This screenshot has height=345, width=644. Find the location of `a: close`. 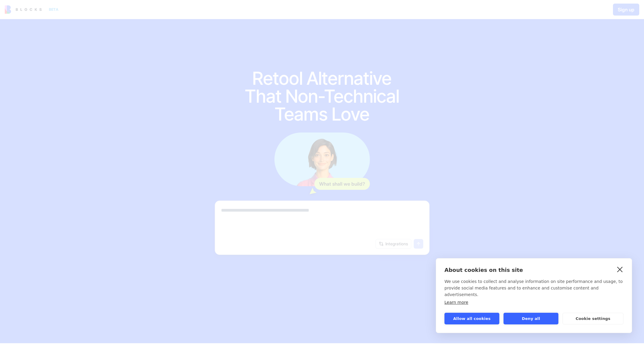

a: close is located at coordinates (619, 269).